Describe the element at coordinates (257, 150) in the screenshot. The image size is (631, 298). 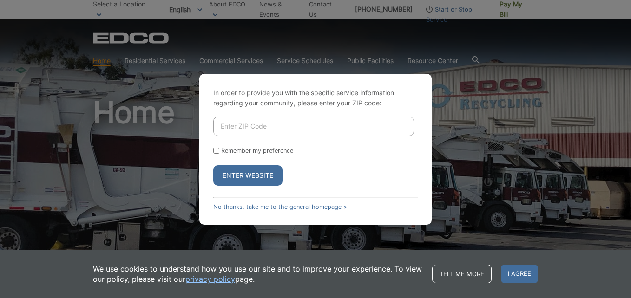
I see `label: Remember my preference` at that location.